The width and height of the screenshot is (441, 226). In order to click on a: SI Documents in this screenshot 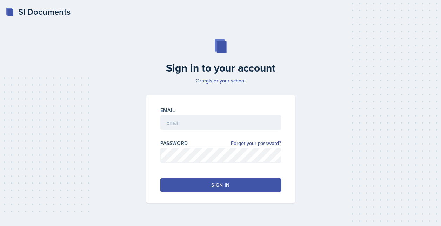, I will do `click(38, 12)`.